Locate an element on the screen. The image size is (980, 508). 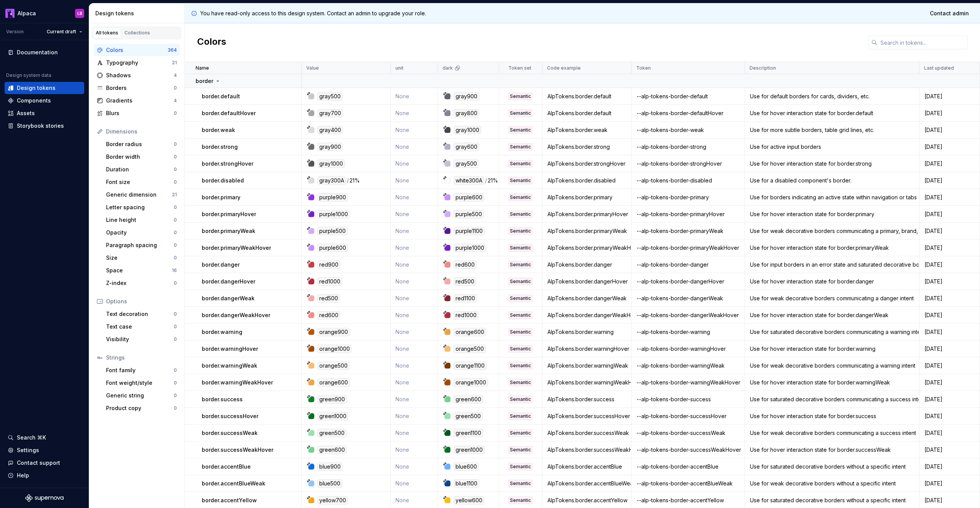
div: 364 is located at coordinates (172, 50).